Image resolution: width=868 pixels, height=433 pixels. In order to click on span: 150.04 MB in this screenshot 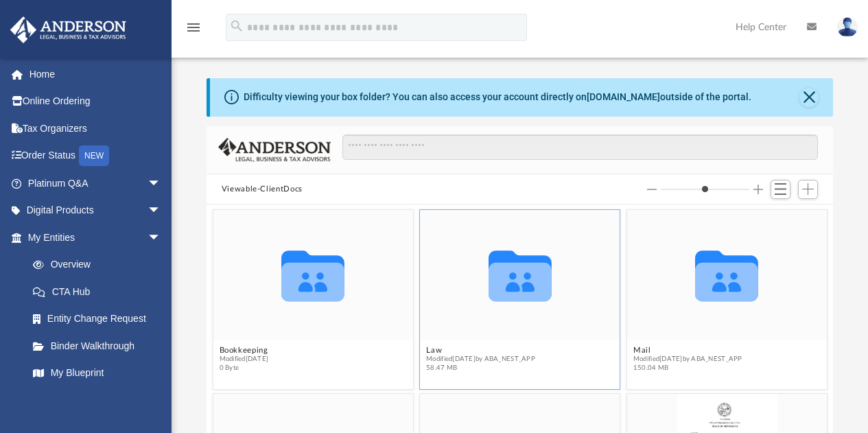, I will do `click(688, 368)`.